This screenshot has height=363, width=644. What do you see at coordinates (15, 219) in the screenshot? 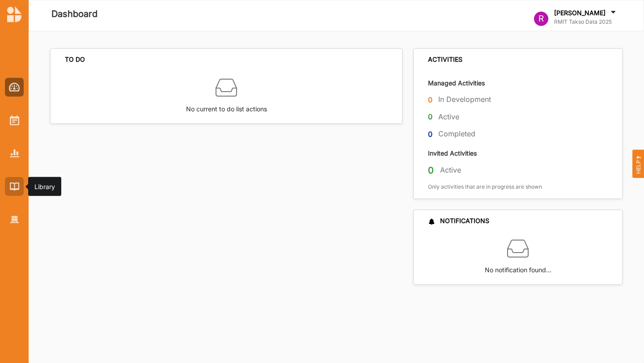
I see `a: Organisation` at bounding box center [15, 219].